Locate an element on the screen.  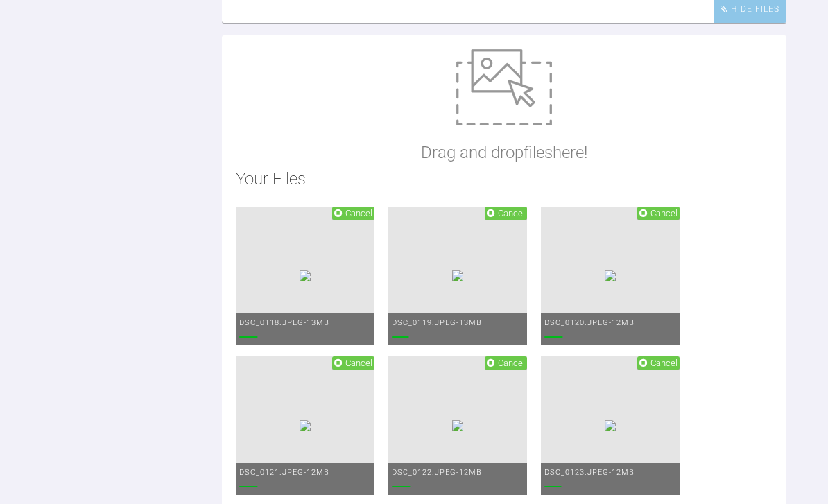
h2: Your Files is located at coordinates (504, 179).